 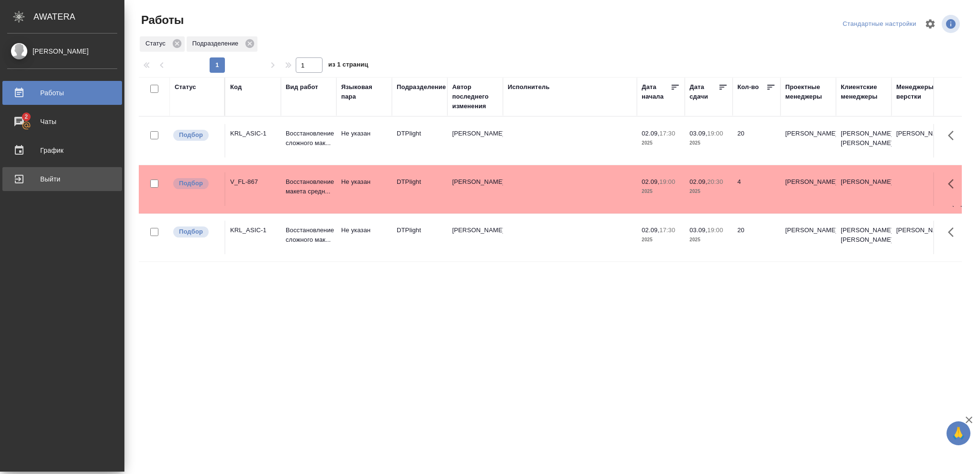 I want to click on span: 2, so click(x=26, y=117).